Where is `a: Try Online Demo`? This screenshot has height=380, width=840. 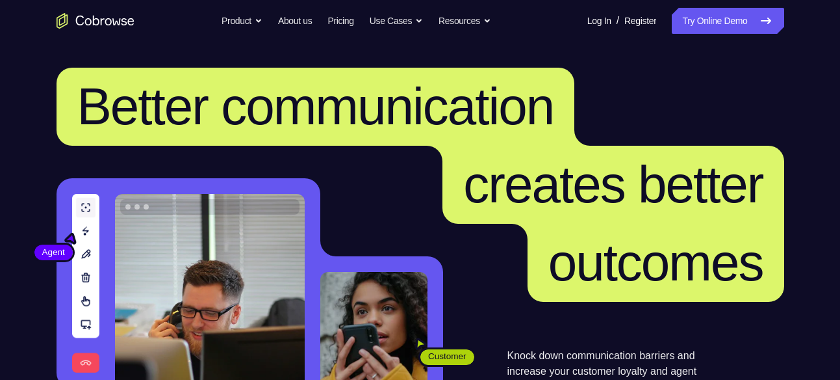
a: Try Online Demo is located at coordinates (728, 21).